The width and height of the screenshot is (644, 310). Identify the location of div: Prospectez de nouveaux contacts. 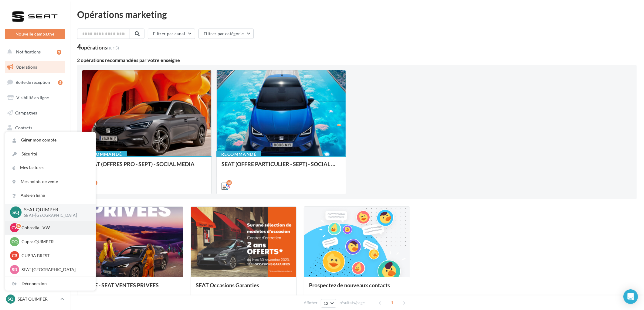
(357, 288).